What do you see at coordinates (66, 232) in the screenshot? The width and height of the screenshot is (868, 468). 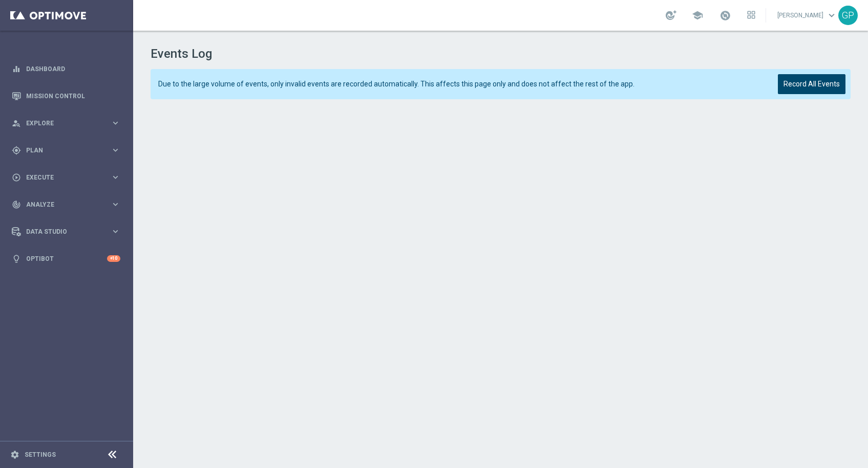 I see `button: Data Studio keyboard_arrow_right` at bounding box center [66, 232].